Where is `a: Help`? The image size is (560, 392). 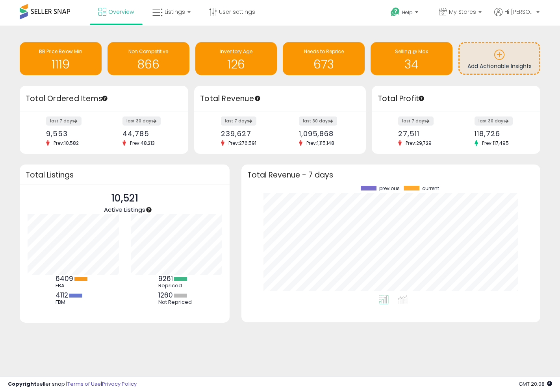 a: Help is located at coordinates (405, 13).